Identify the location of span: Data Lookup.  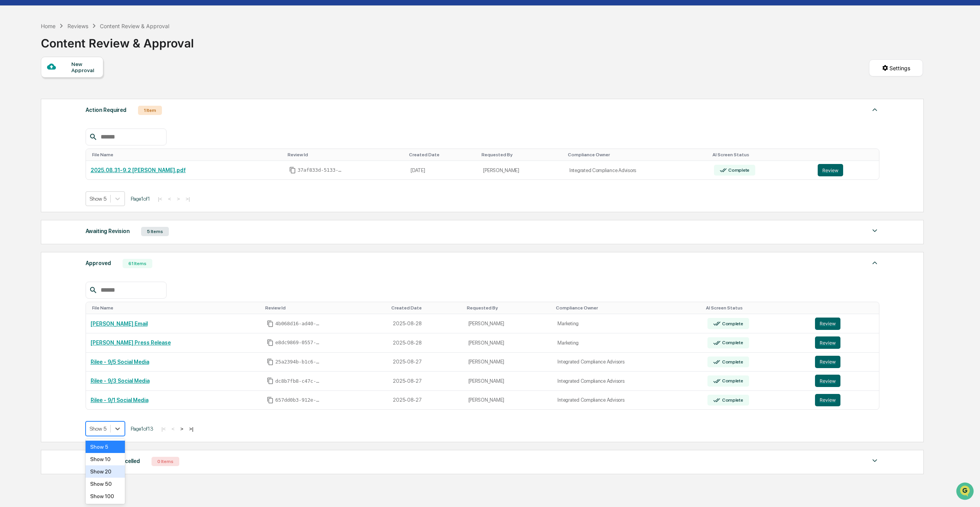
(32, 116).